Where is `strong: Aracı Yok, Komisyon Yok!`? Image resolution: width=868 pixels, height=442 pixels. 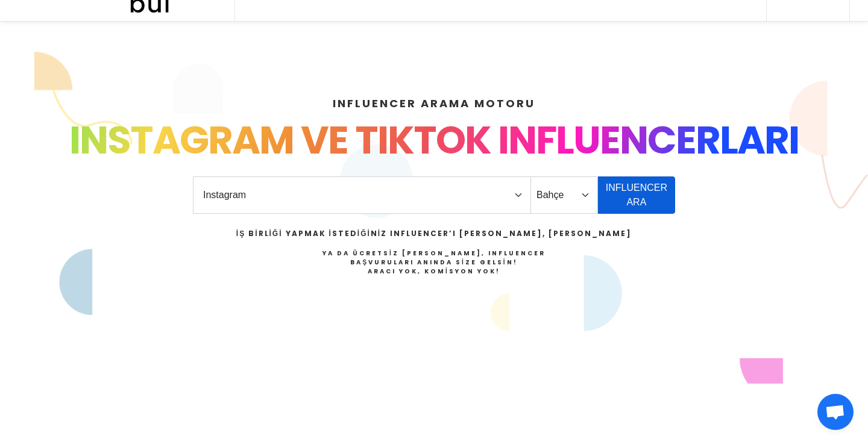
strong: Aracı Yok, Komisyon Yok! is located at coordinates (434, 271).